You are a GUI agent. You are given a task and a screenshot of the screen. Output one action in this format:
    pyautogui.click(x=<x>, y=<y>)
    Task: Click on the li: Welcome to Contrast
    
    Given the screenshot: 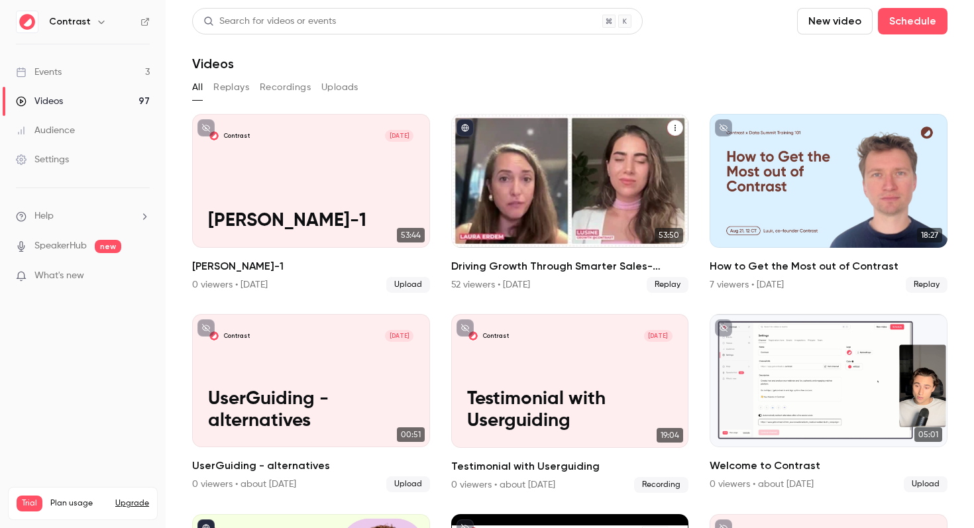 What is the action you would take?
    pyautogui.click(x=828, y=403)
    